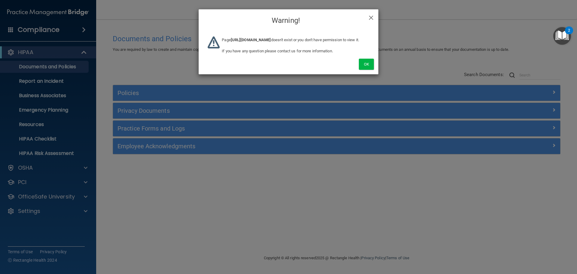 This screenshot has height=274, width=577. What do you see at coordinates (288, 20) in the screenshot?
I see `h4: Warning!` at bounding box center [288, 20].